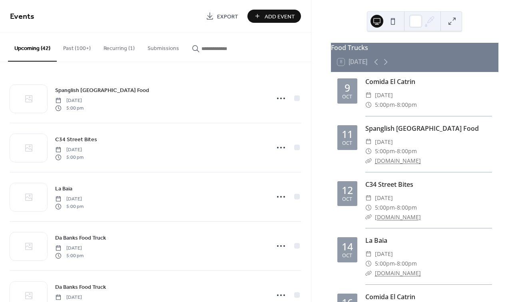  I want to click on div: 14, so click(347, 246).